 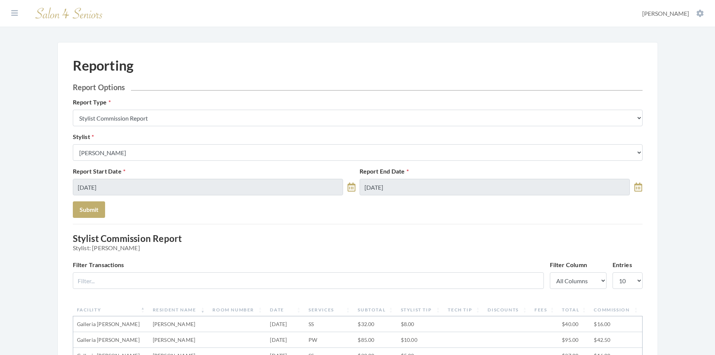 I want to click on button: Submit, so click(x=89, y=209).